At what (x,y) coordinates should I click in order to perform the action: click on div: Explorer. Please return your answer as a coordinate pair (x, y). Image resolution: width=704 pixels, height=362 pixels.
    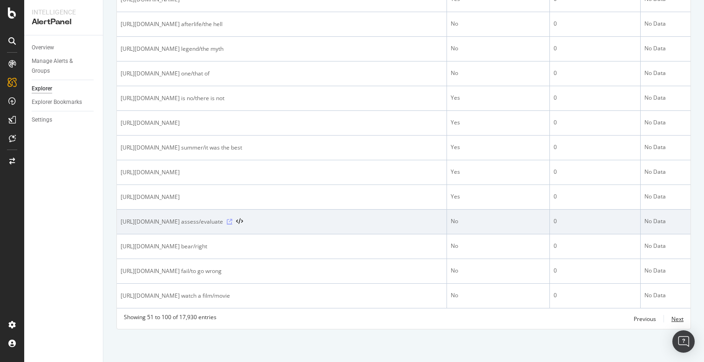
    Looking at the image, I should click on (42, 88).